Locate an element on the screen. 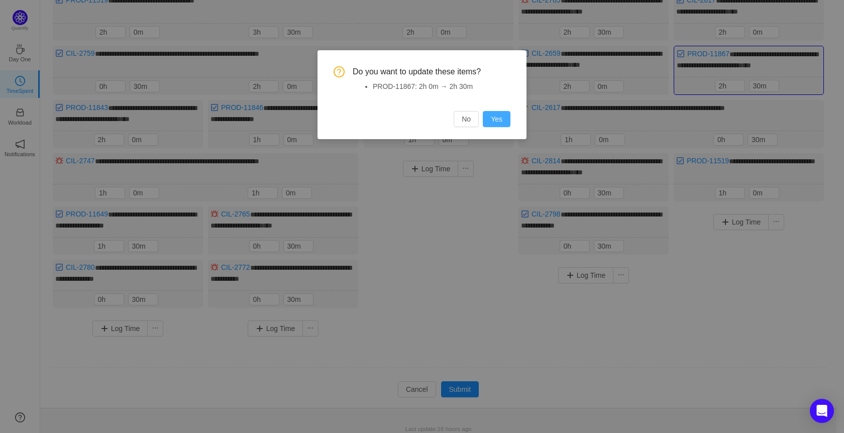 This screenshot has height=433, width=844. i: icon: question-circle is located at coordinates (339, 72).